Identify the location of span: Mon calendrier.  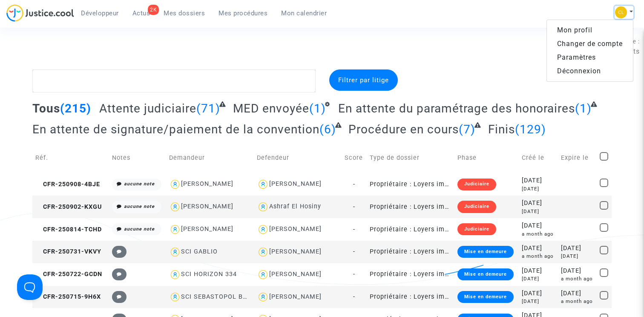
(304, 13).